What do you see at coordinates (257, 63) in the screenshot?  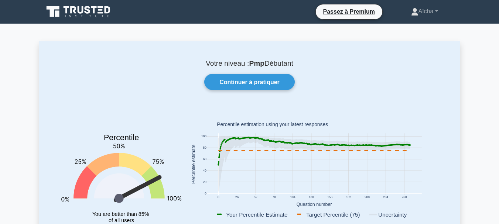 I see `font: Pmp` at bounding box center [257, 63].